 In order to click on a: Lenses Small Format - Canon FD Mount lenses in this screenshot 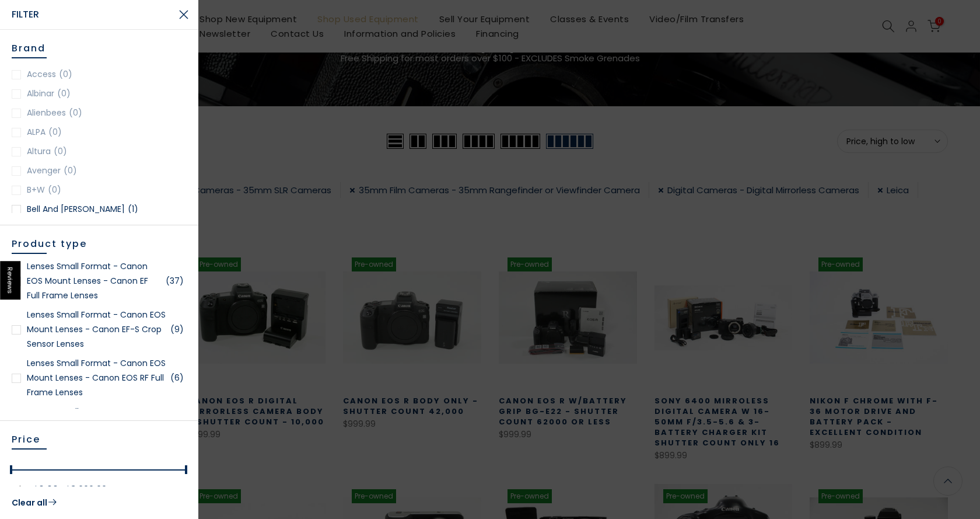, I will do `click(99, 419)`.